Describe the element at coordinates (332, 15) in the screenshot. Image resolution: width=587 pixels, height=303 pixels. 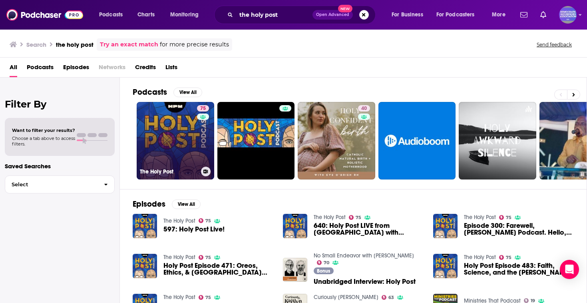
I see `button: Open AdvancedNew` at that location.